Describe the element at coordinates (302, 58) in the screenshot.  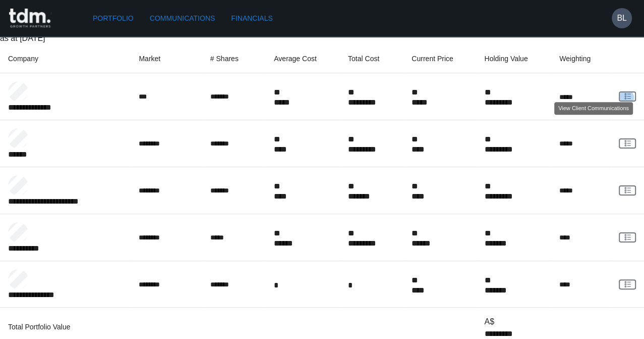
I see `th: Average Cost` at that location.